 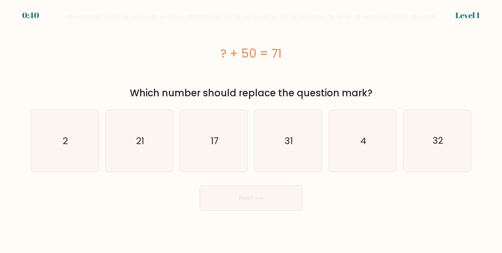 I want to click on div: Level 1, so click(x=468, y=15).